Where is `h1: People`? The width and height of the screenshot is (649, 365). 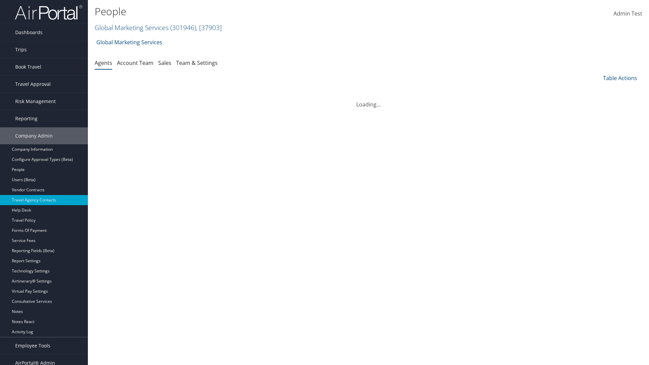
h1: People is located at coordinates (277, 11).